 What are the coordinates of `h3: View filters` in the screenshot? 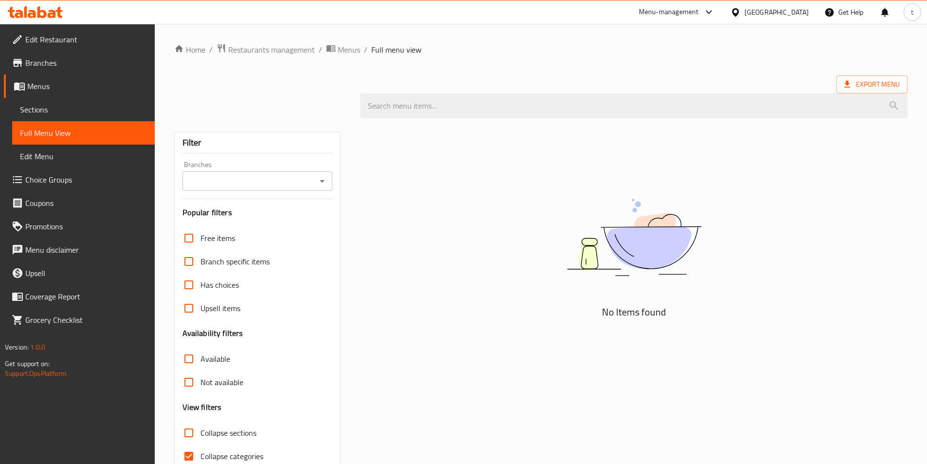 It's located at (202, 407).